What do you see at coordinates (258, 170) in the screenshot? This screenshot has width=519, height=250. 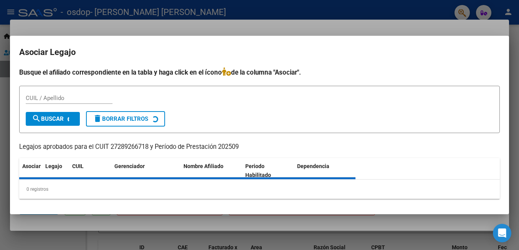 I see `span: Periodo Habilitado` at bounding box center [258, 170].